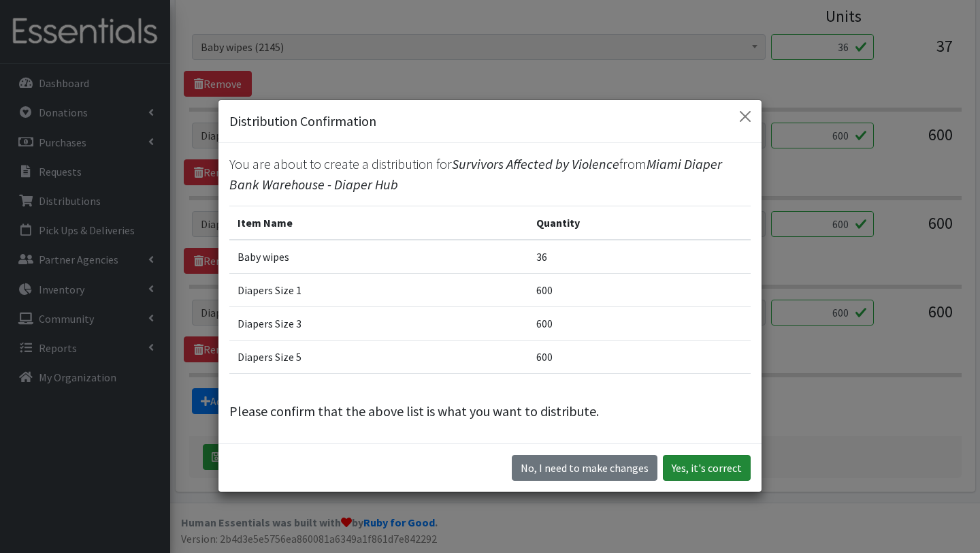  Describe the element at coordinates (706, 468) in the screenshot. I see `button: Yes, it's correct` at that location.